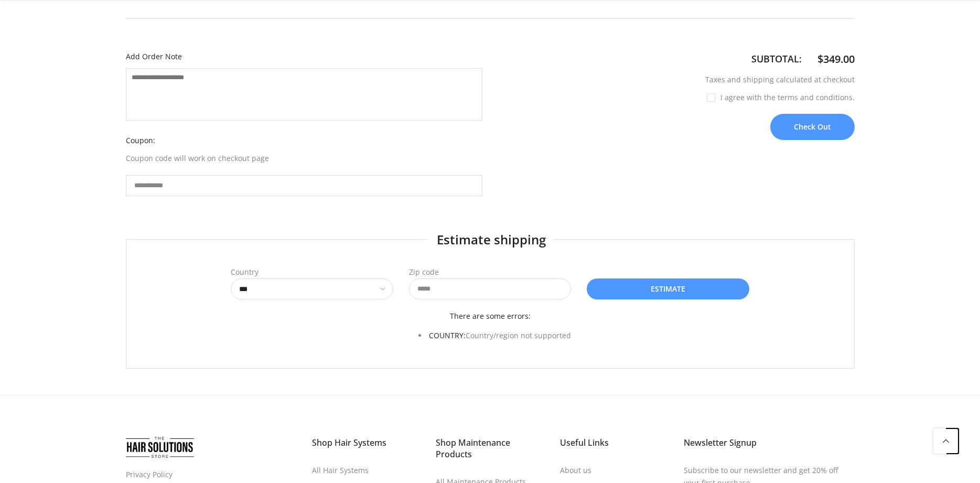 This screenshot has height=483, width=980. Describe the element at coordinates (490, 448) in the screenshot. I see `h3: Shop Maintenance Products` at that location.